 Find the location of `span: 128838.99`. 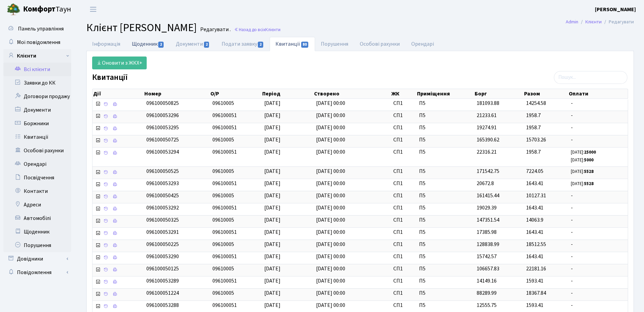

span: 128838.99 is located at coordinates (488, 244).